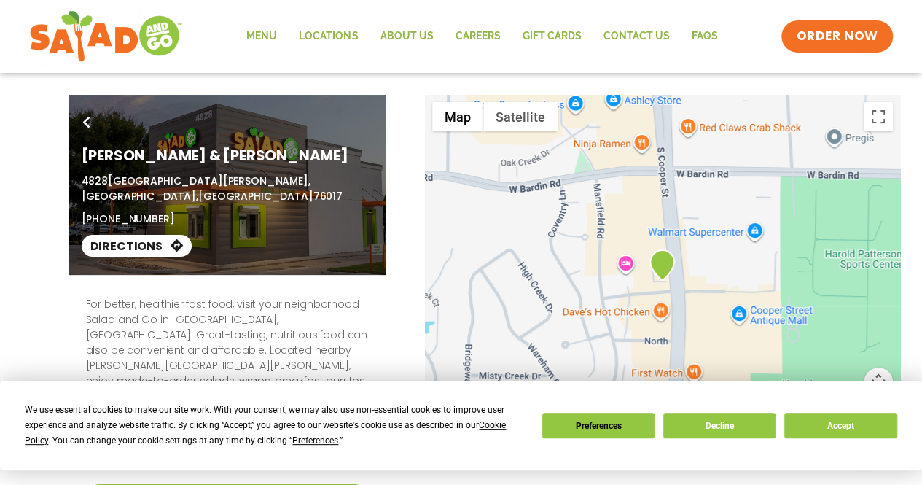  What do you see at coordinates (636, 36) in the screenshot?
I see `a: Contact Us` at bounding box center [636, 36].